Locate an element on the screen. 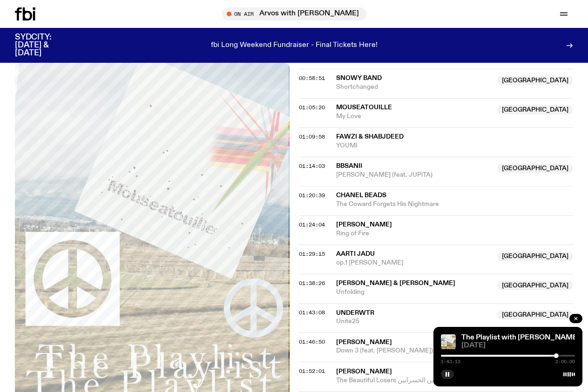 The image size is (588, 392). button: 01:38:26 is located at coordinates (312, 283).